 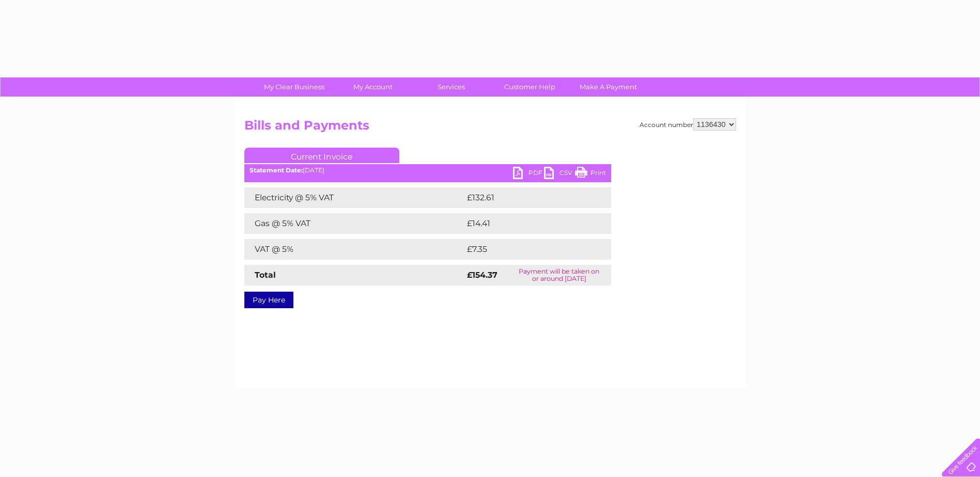 I want to click on a: PDF, so click(x=528, y=174).